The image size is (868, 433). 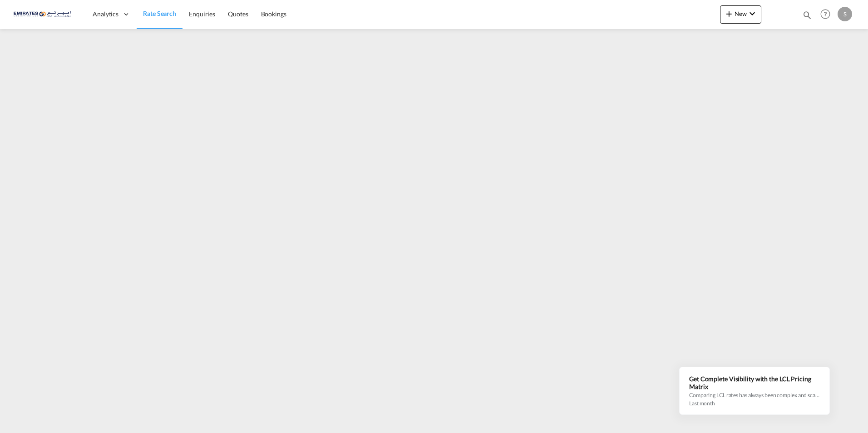 What do you see at coordinates (741, 15) in the screenshot?
I see `button: icon-plus 400-fgNewicon-chevron-down` at bounding box center [741, 15].